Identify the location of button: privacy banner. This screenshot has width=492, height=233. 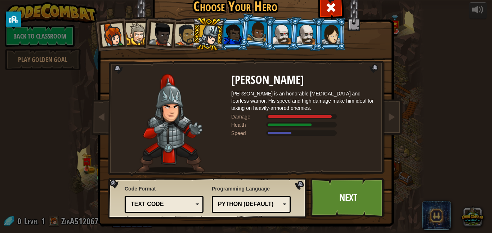
(13, 19).